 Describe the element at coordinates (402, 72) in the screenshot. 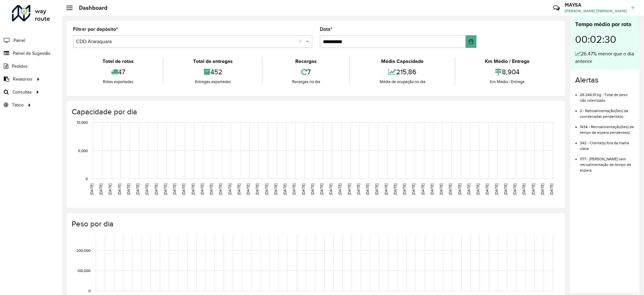

I see `div: 215,86` at that location.